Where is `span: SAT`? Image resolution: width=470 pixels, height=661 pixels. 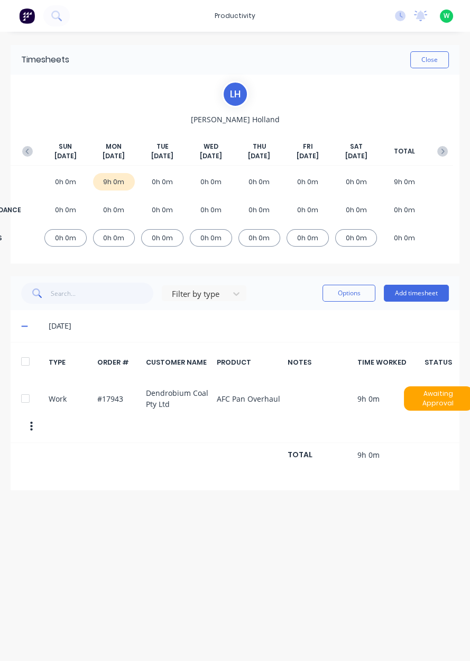
span: SAT is located at coordinates (357, 147).